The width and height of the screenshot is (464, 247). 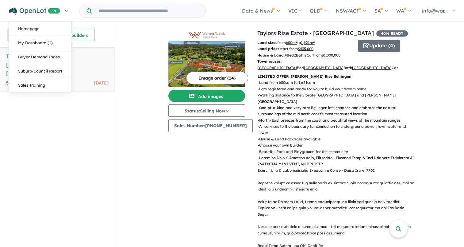 I want to click on a: Sales Training, so click(x=40, y=85).